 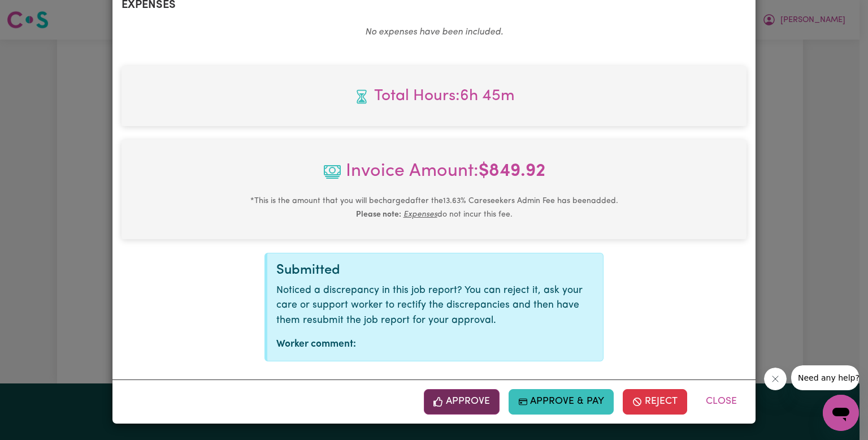 What do you see at coordinates (434, 208) in the screenshot?
I see `small: This is the amount that you will be charged after the 13.63 % Careseekers Admin Fee has been adde...` at bounding box center [434, 208].